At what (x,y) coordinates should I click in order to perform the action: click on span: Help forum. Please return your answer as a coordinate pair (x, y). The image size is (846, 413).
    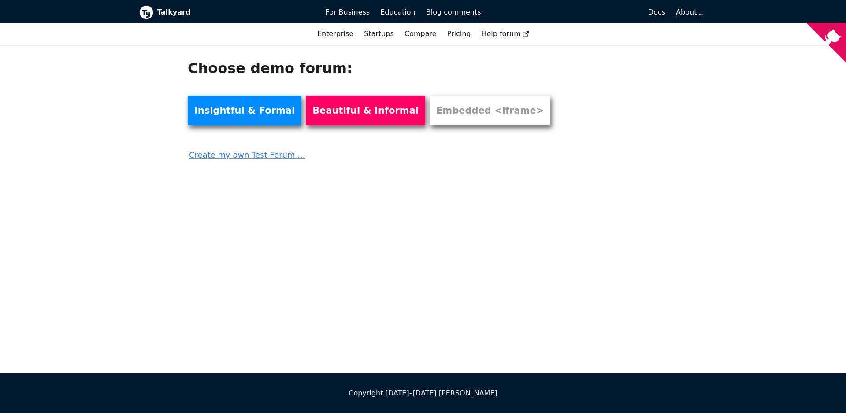
    Looking at the image, I should click on (505, 33).